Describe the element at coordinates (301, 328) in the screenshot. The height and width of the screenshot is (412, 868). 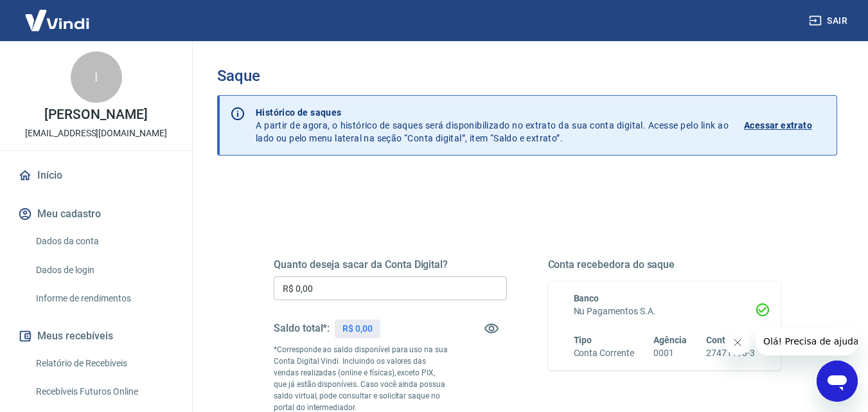
I see `h5: Saldo total*:` at that location.